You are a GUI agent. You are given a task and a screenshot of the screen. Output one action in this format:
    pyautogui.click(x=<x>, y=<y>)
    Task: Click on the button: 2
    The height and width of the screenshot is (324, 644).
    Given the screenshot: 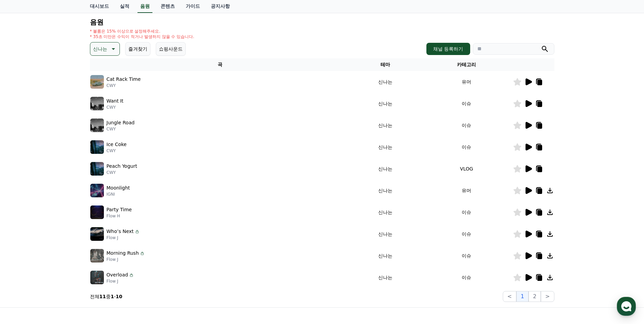 What is the action you would take?
    pyautogui.click(x=535, y=296)
    